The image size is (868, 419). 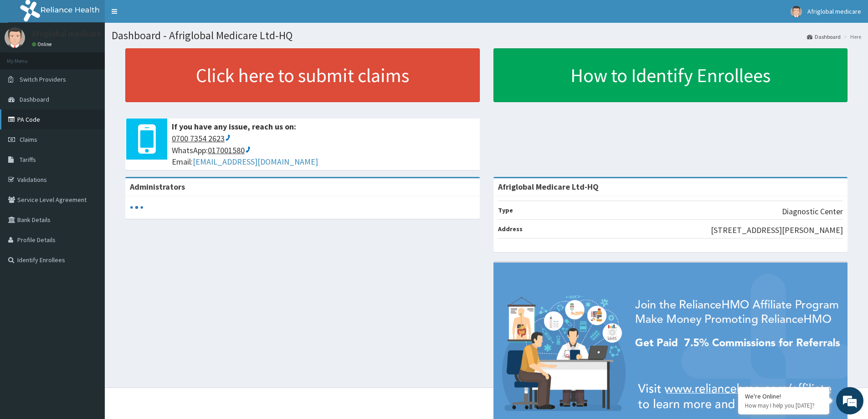 What do you see at coordinates (486, 35) in the screenshot?
I see `h1: Dashboard - Afriglobal Medicare Ltd-HQ` at bounding box center [486, 35].